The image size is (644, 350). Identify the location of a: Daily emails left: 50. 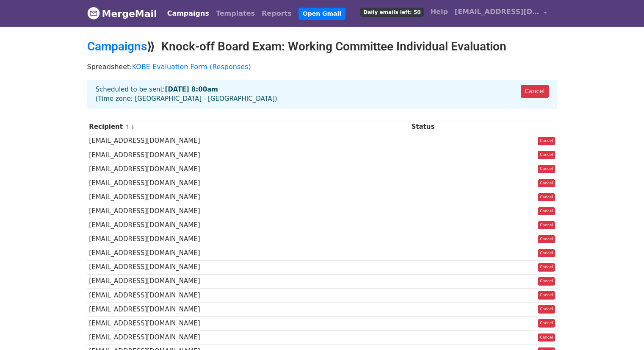
(392, 12).